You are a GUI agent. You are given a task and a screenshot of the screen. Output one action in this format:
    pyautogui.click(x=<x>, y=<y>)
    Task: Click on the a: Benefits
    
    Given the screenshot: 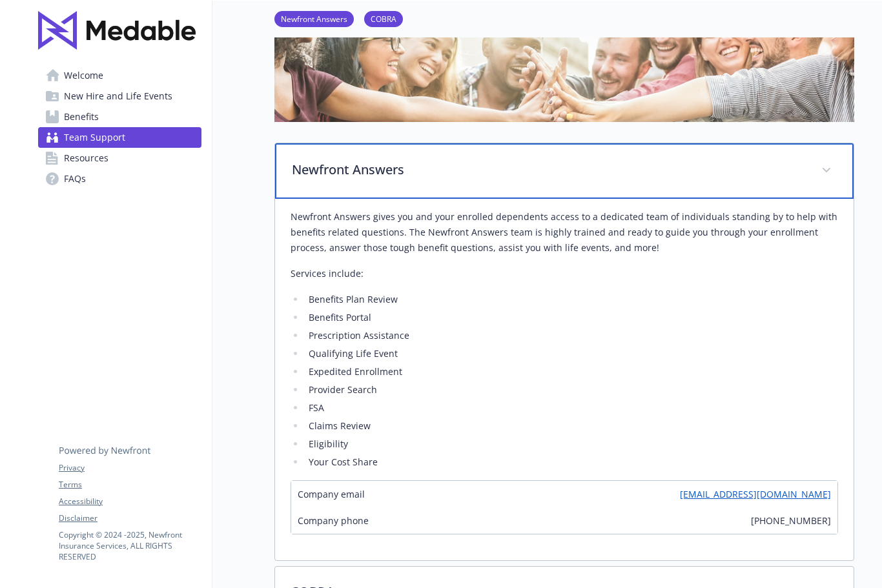 What is the action you would take?
    pyautogui.click(x=119, y=117)
    